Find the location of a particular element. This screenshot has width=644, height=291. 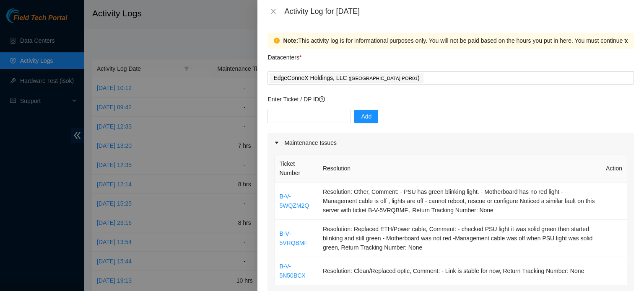

a: B-V-5VRQBMF is located at coordinates (294, 239).